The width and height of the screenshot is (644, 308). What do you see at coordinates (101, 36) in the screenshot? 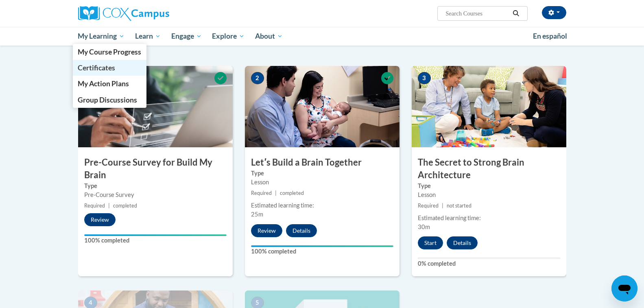
I see `span: My Learning` at bounding box center [101, 36].